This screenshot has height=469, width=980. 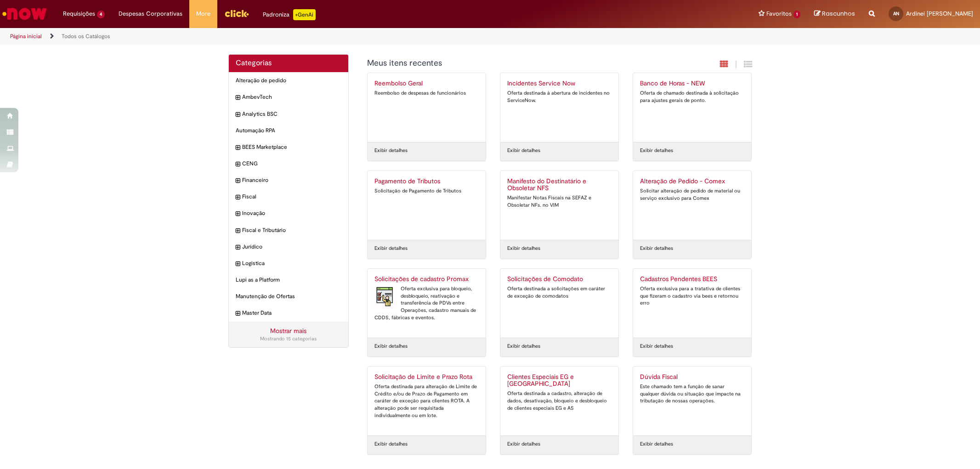 What do you see at coordinates (150, 13) in the screenshot?
I see `span: Despesas Corporativas` at bounding box center [150, 13].